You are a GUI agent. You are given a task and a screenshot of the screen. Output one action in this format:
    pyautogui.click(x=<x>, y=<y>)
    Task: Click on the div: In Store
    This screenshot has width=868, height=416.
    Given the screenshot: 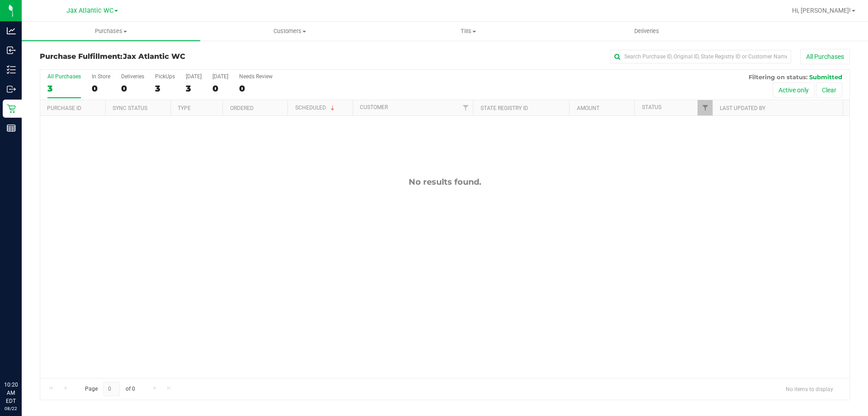 What is the action you would take?
    pyautogui.click(x=101, y=76)
    